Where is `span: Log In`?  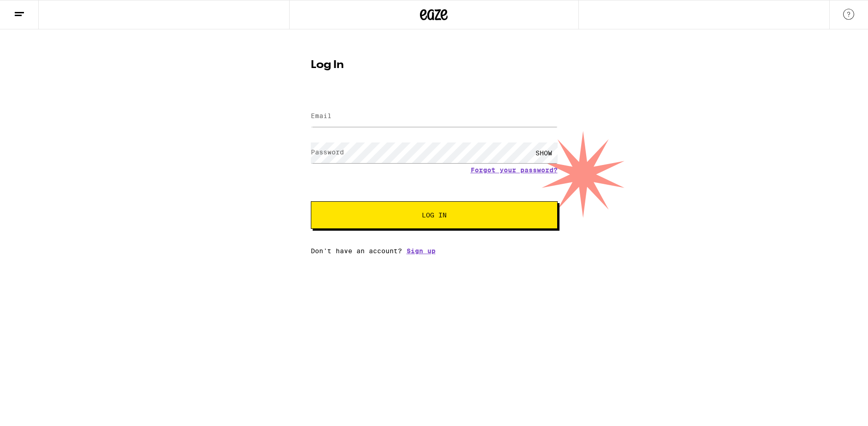
span: Log In is located at coordinates (434, 216).